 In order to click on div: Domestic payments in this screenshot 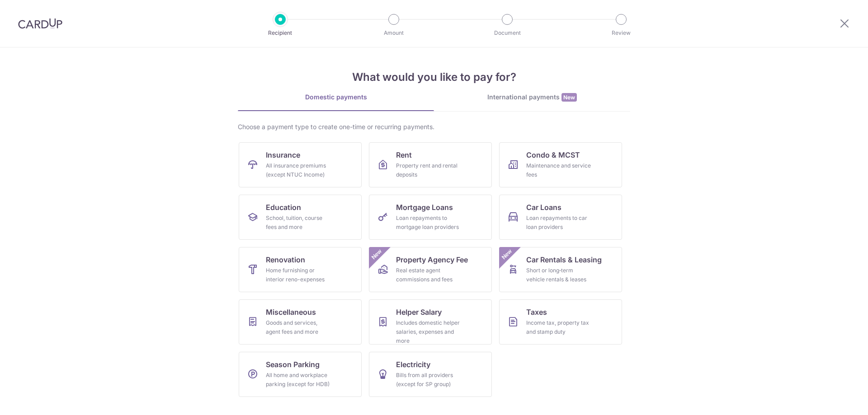, I will do `click(336, 97)`.